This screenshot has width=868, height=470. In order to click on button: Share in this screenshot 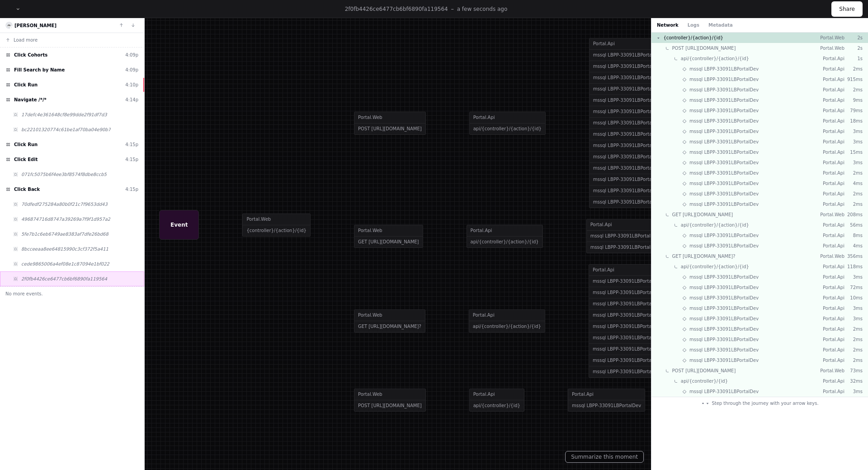, I will do `click(847, 9)`.